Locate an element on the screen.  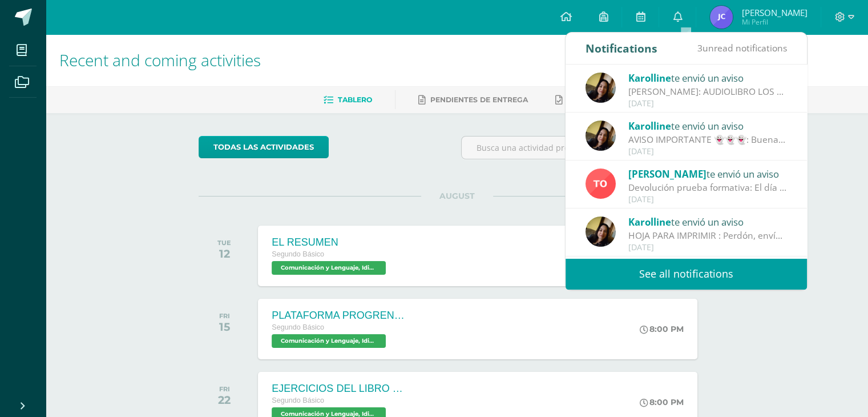
a: Entregadas is located at coordinates (587, 100).